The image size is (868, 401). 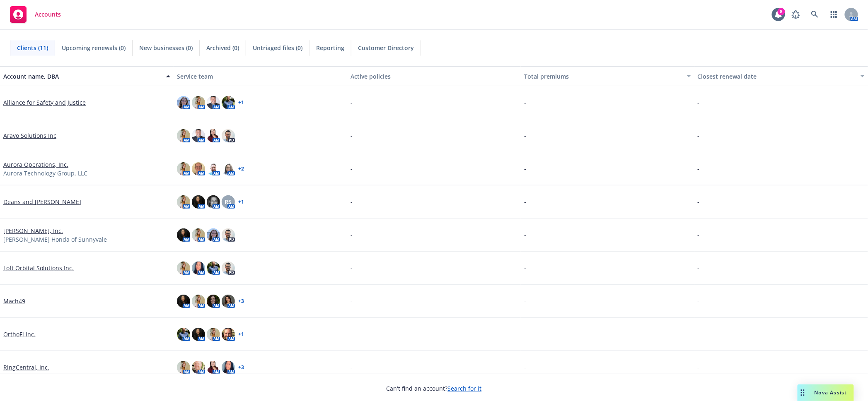 I want to click on a: Aravo Solutions Inc, so click(x=30, y=135).